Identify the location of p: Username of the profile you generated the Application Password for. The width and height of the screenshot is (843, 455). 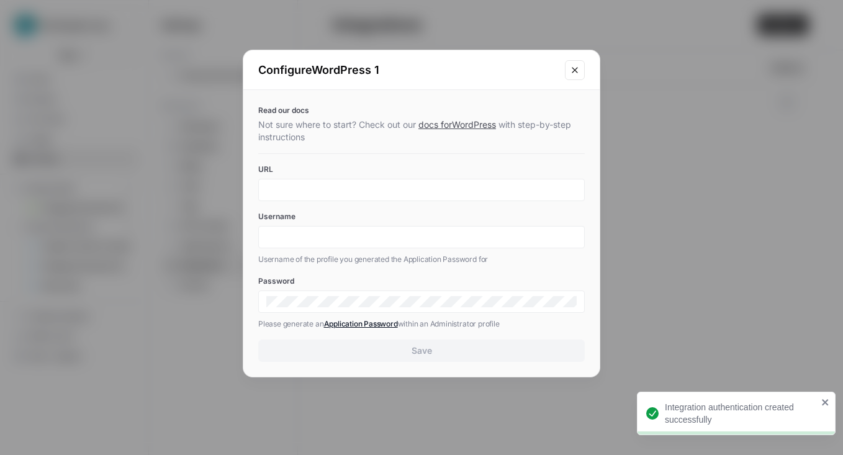
(422, 260).